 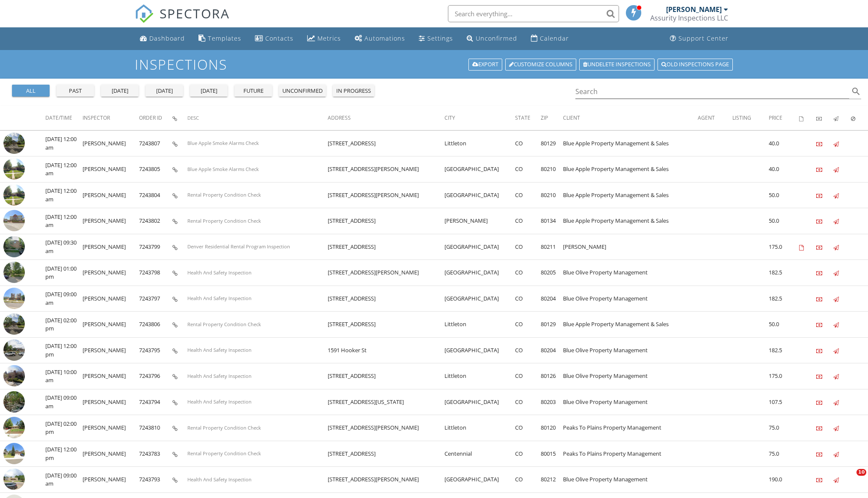 What do you see at coordinates (75, 91) in the screenshot?
I see `div: past` at bounding box center [75, 91].